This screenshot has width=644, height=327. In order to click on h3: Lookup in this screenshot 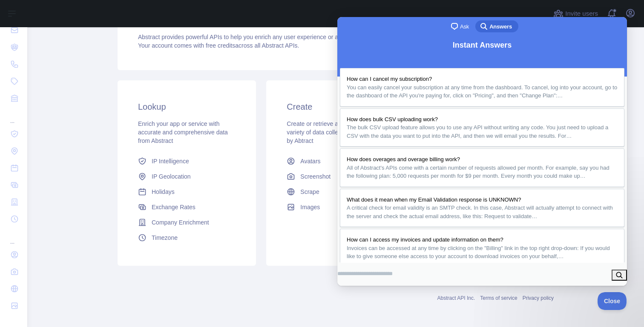, I will do `click(186, 107)`.